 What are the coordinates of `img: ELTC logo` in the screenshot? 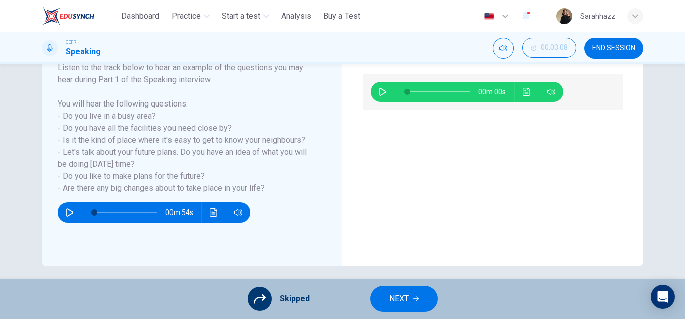 It's located at (68, 16).